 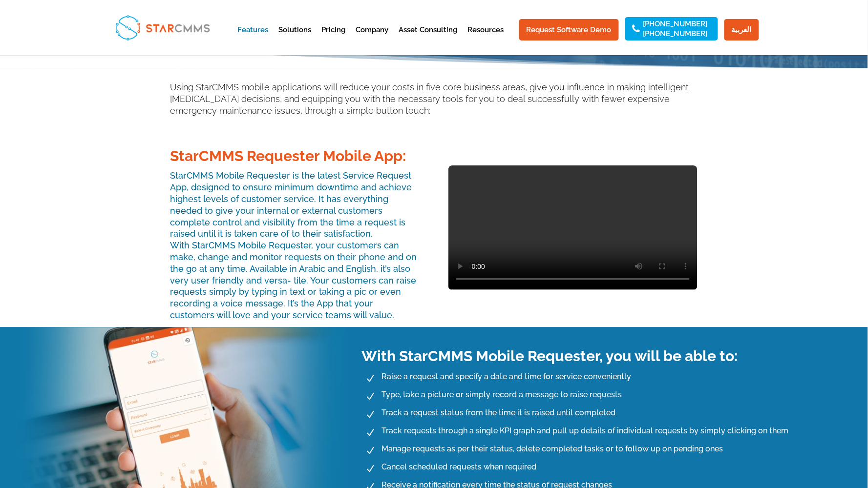 What do you see at coordinates (162, 27) in the screenshot?
I see `img: StarCMMS` at bounding box center [162, 27].